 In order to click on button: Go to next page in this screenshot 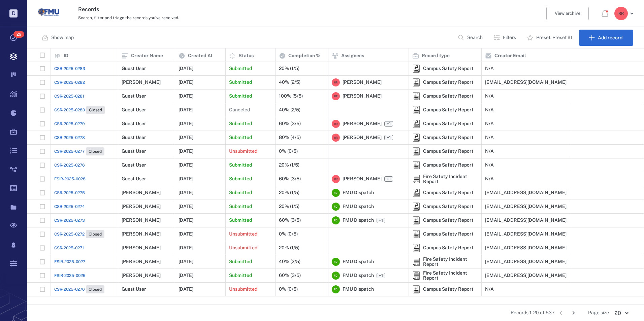, I will do `click(573, 313)`.